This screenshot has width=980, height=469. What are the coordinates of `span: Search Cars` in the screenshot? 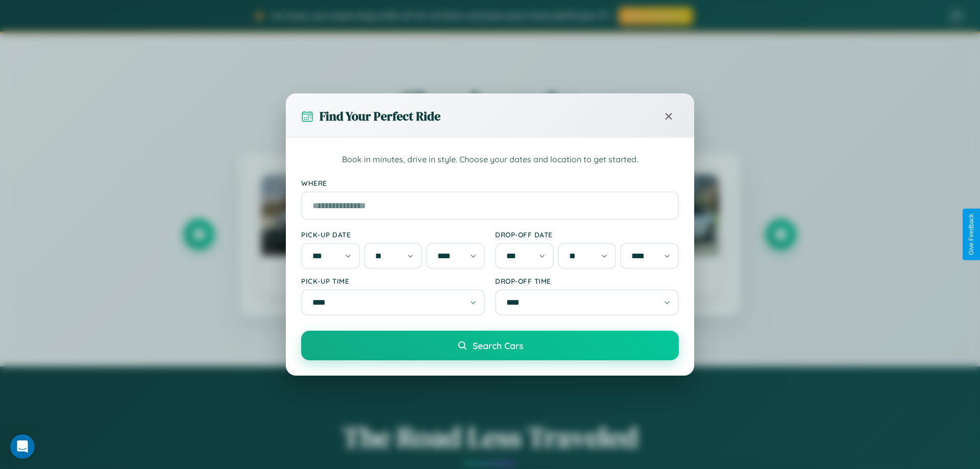 It's located at (498, 345).